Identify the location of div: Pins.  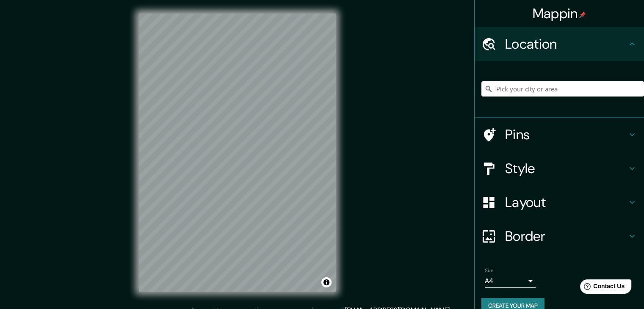
(559, 135).